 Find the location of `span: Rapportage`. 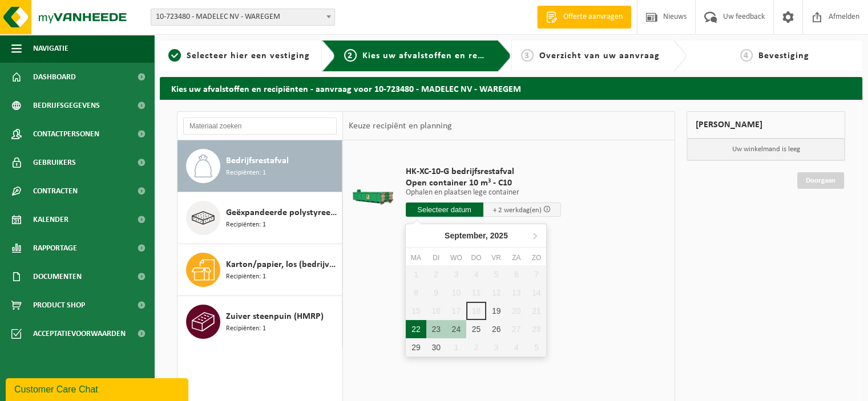

span: Rapportage is located at coordinates (55, 248).